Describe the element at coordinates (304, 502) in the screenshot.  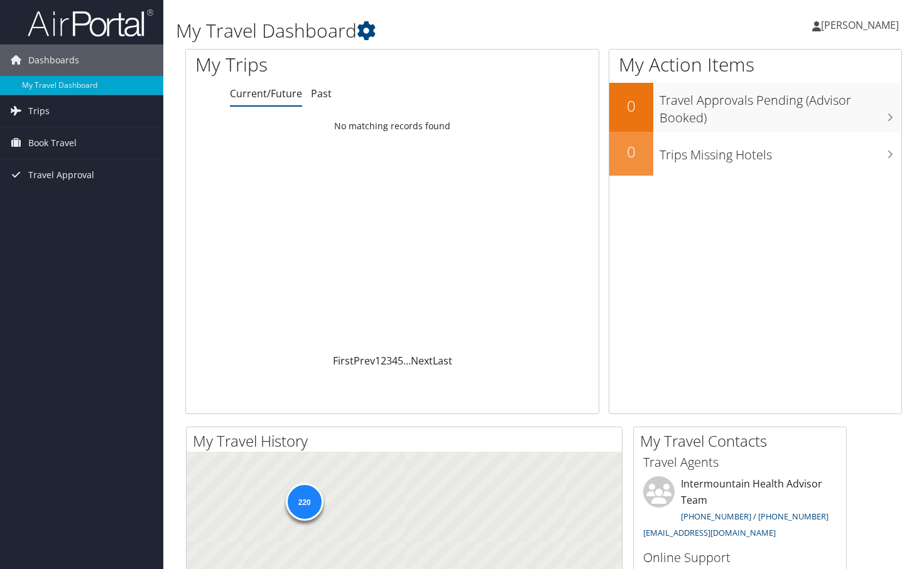
I see `div: 220` at that location.